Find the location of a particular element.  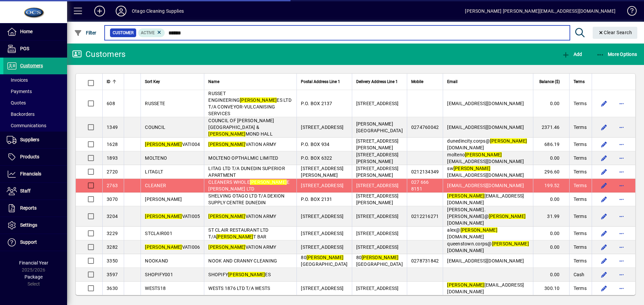

span: 3070 is located at coordinates (112, 199).